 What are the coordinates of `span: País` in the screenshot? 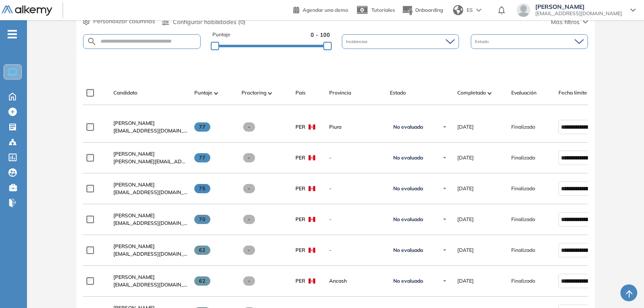 It's located at (300, 93).